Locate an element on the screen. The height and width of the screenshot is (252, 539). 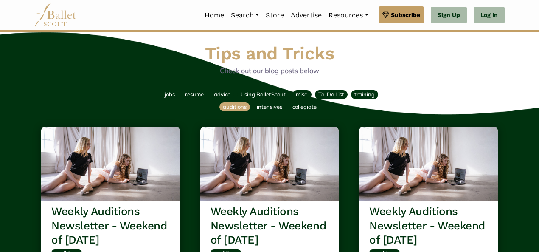
span: training is located at coordinates (364, 94).